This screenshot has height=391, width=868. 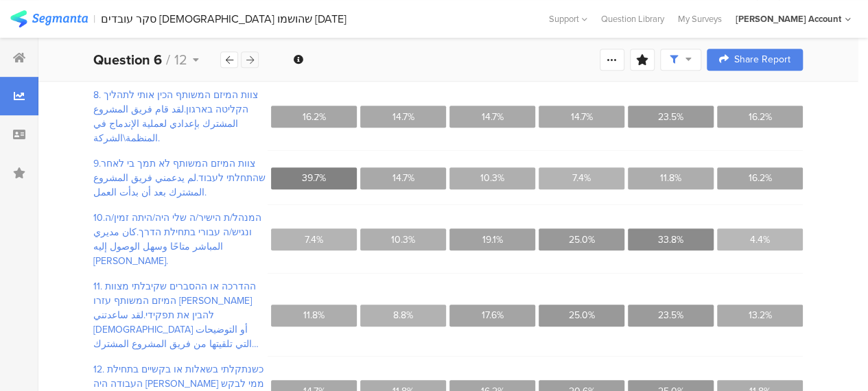 What do you see at coordinates (633, 19) in the screenshot?
I see `div: Question Library` at bounding box center [633, 19].